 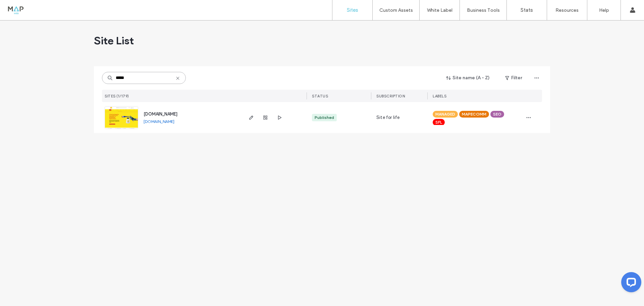 I want to click on label: Resources, so click(x=567, y=10).